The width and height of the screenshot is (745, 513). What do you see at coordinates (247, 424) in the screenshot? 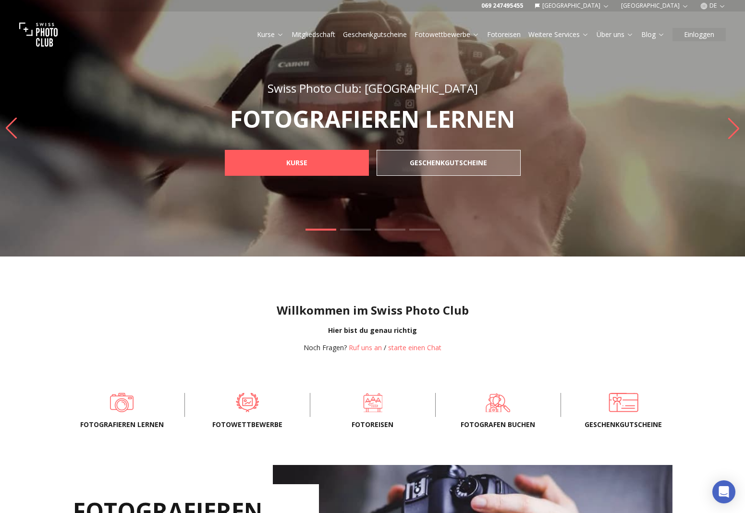
I see `span: Fotowettbewerbe` at bounding box center [247, 424].